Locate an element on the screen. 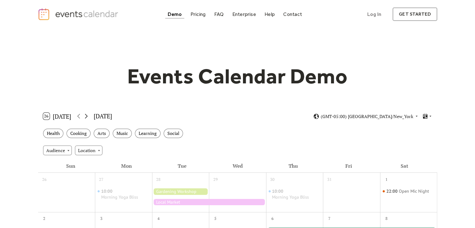 The image size is (475, 228). div: Enterprise is located at coordinates (244, 14).